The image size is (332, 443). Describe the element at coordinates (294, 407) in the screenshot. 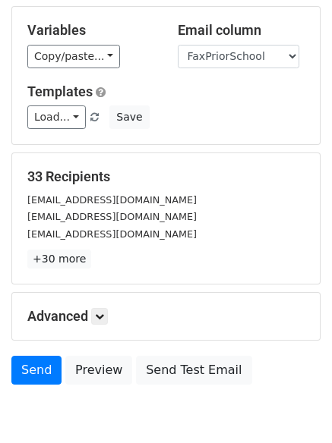

I see `div: Chat Widget` at that location.